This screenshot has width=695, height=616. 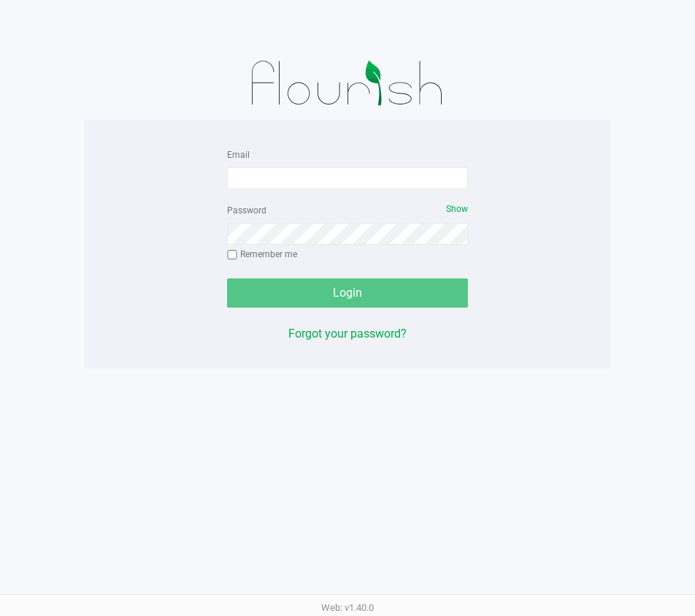 I want to click on input: Remember me, so click(x=232, y=254).